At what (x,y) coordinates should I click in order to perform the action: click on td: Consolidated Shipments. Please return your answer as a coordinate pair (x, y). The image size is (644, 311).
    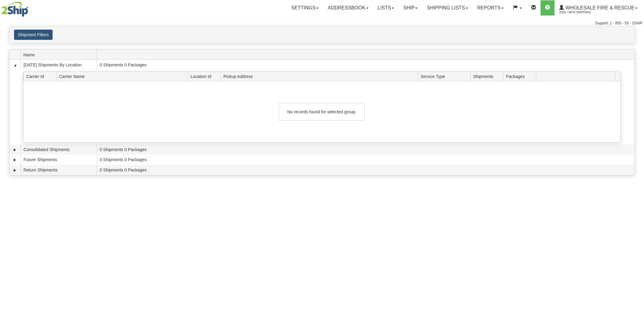
    Looking at the image, I should click on (59, 150).